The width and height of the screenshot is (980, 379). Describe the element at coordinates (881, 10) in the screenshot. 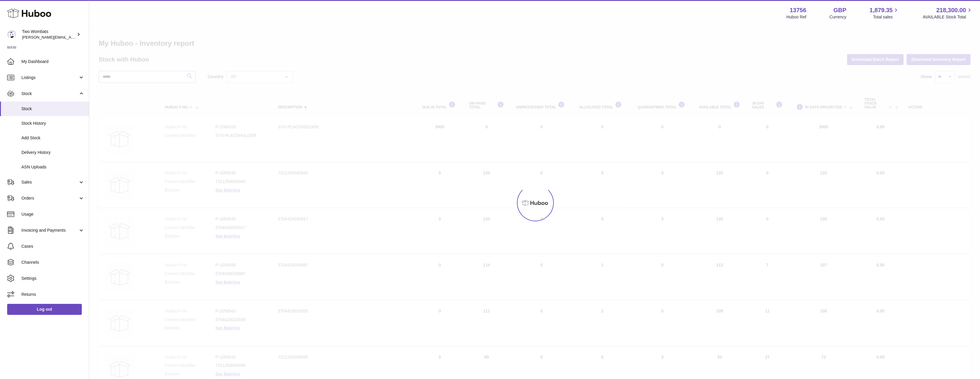

I see `span: 1,879.35` at that location.